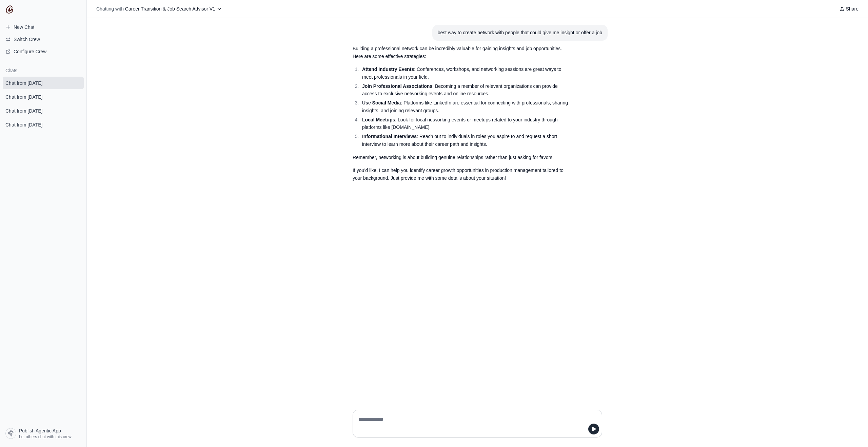  Describe the element at coordinates (849, 9) in the screenshot. I see `button: Share` at that location.